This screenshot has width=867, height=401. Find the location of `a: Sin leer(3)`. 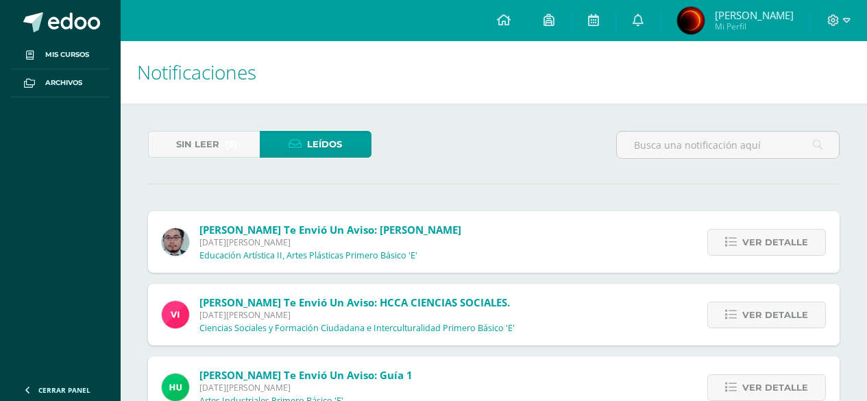

a: Sin leer(3) is located at coordinates (204, 144).